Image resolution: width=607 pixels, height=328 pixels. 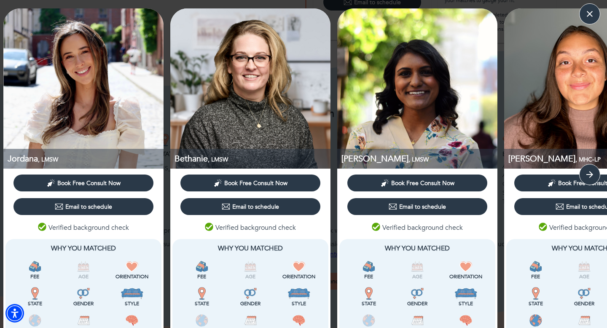 I want to click on img: Jordana Shenker profile, so click(x=83, y=88).